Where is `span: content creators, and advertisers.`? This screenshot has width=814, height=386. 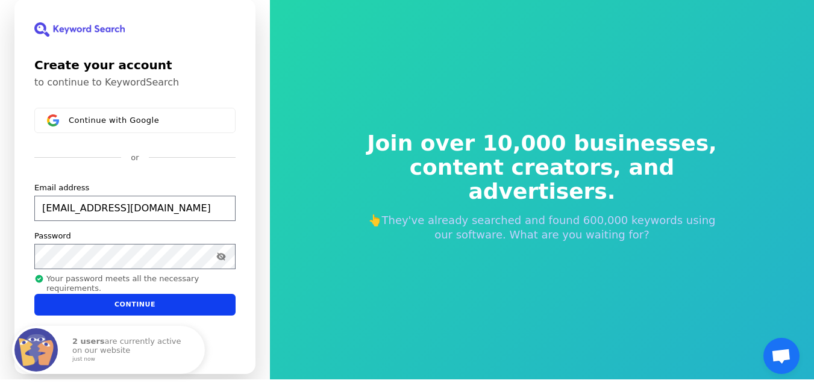 span: content creators, and advertisers. is located at coordinates (543, 180).